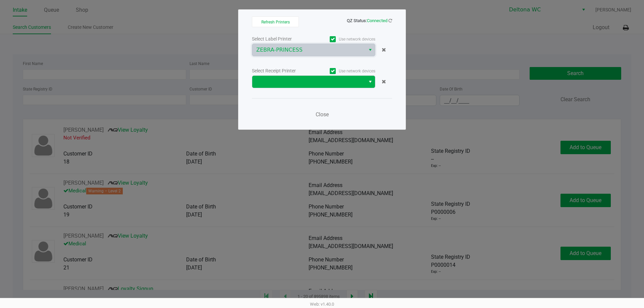  What do you see at coordinates (275, 22) in the screenshot?
I see `span: Refresh Printers` at bounding box center [275, 22].